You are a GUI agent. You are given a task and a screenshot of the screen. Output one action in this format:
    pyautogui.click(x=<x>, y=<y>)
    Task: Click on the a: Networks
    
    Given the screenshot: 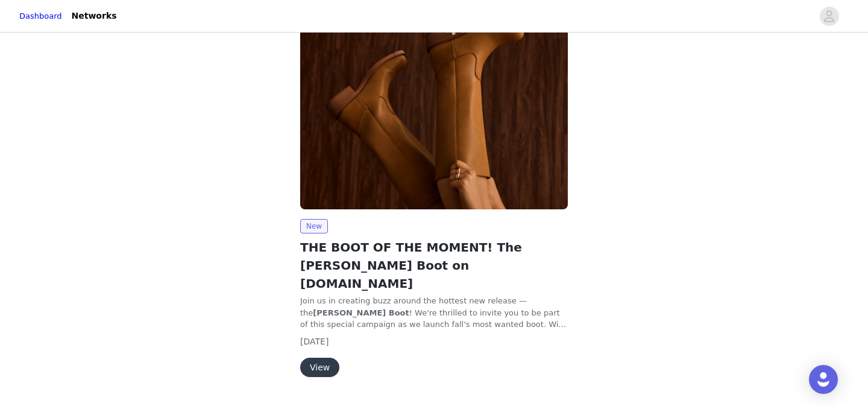 What is the action you would take?
    pyautogui.click(x=94, y=16)
    